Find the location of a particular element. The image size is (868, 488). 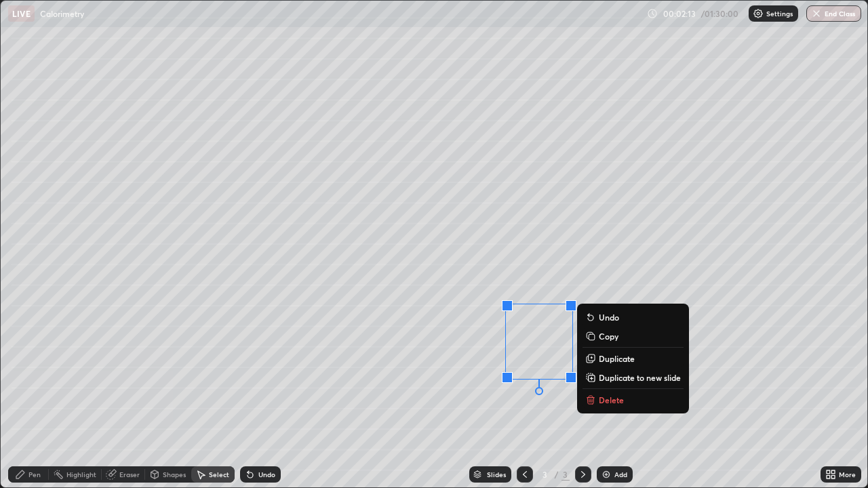

p: Undo is located at coordinates (609, 318).